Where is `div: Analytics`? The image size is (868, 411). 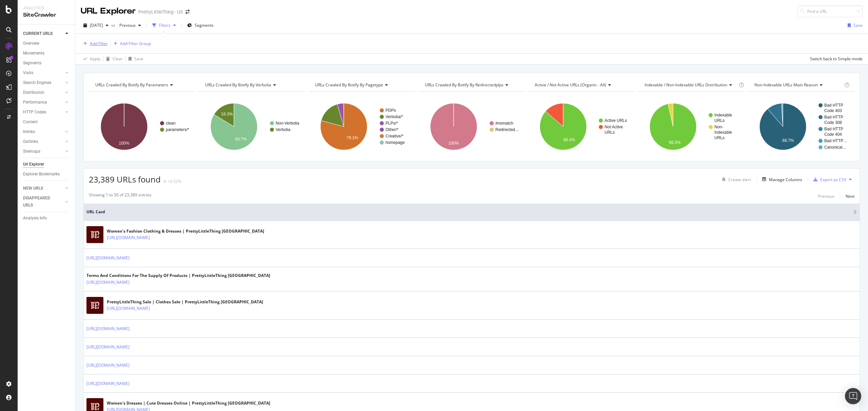 div: Analytics is located at coordinates (46, 8).